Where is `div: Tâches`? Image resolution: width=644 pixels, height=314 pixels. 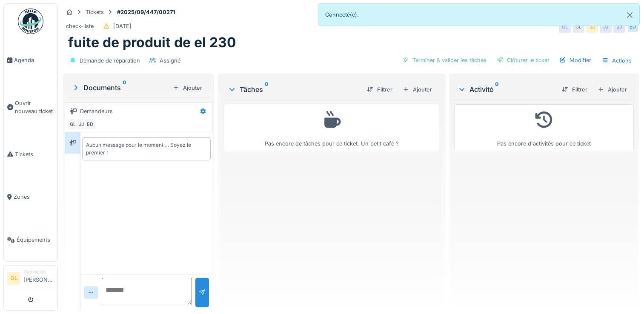 div: Tâches is located at coordinates (294, 89).